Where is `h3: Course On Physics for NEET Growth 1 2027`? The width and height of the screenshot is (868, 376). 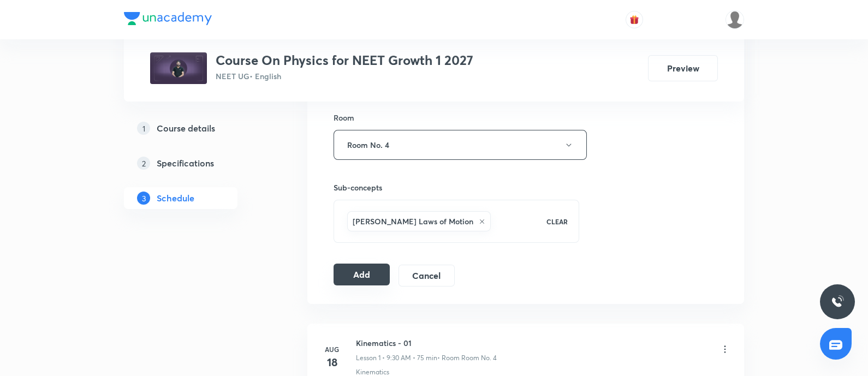 h3: Course On Physics for NEET Growth 1 2027 is located at coordinates (344, 60).